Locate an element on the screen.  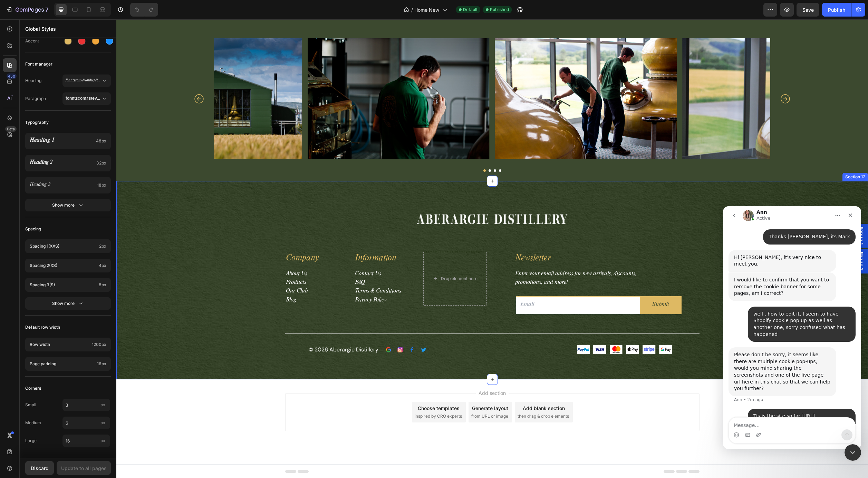
div: Update to all pages is located at coordinates (84, 468).